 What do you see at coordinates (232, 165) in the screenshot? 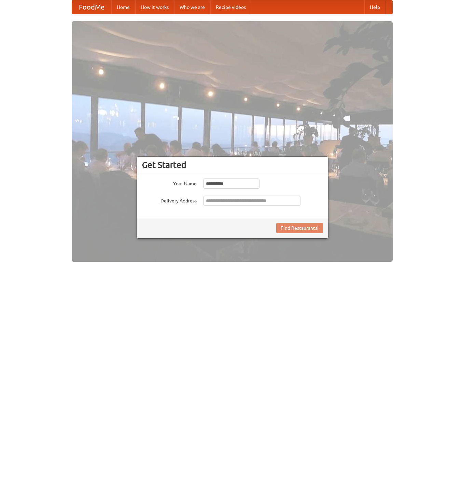
I see `h3: Get Started` at bounding box center [232, 165].